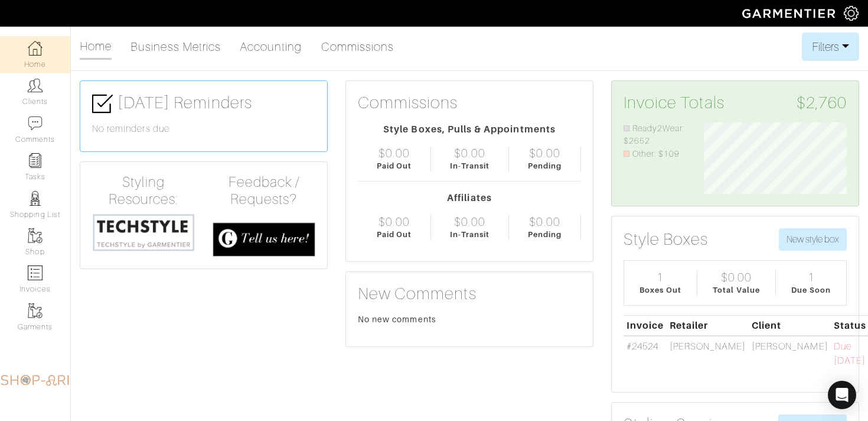 This screenshot has height=421, width=868. What do you see at coordinates (144, 232) in the screenshot?
I see `img: techstyle-93310999766a10050dc78ceb7f971a75838126fd19372ce40ba20cdf6a89b94b.png` at bounding box center [144, 232].